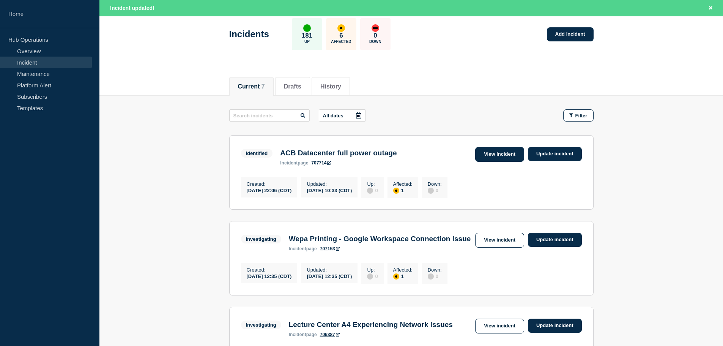 The image size is (723, 346). What do you see at coordinates (341, 36) in the screenshot?
I see `p: 6` at bounding box center [341, 36].